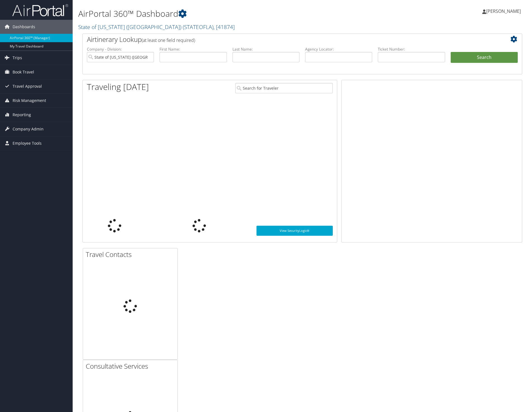  Describe the element at coordinates (193, 49) in the screenshot. I see `label: First Name:` at that location.